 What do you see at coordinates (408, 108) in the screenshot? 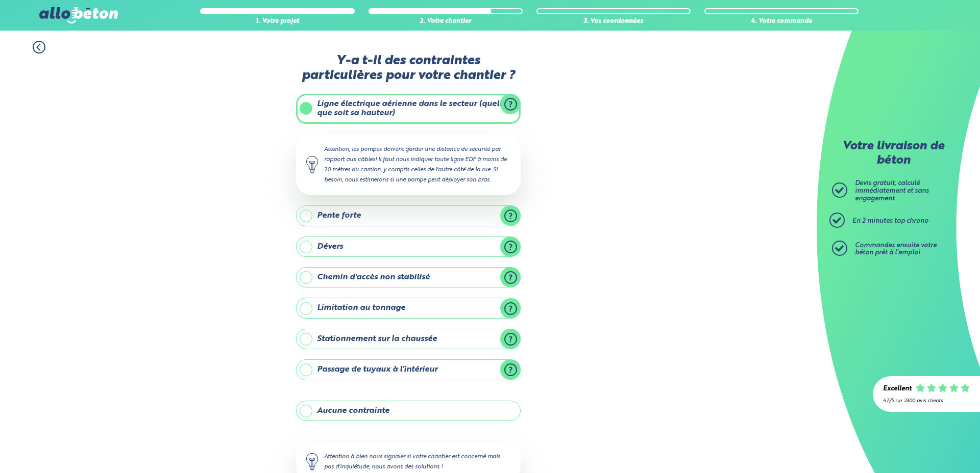
I see `label: Ligne électrique aérienne dans le secteur (quelle que soit sa hauteur)` at bounding box center [408, 108].